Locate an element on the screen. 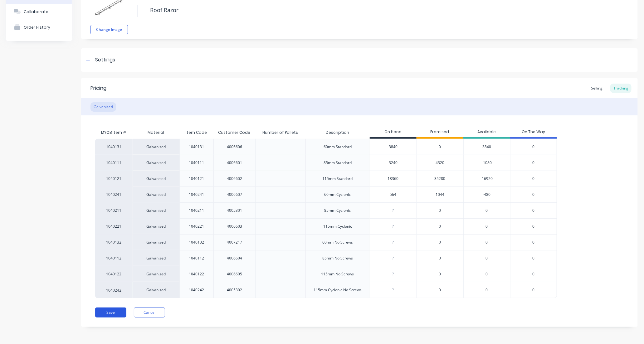 The width and height of the screenshot is (644, 344). div: Number of Pallets is located at coordinates (280, 132).